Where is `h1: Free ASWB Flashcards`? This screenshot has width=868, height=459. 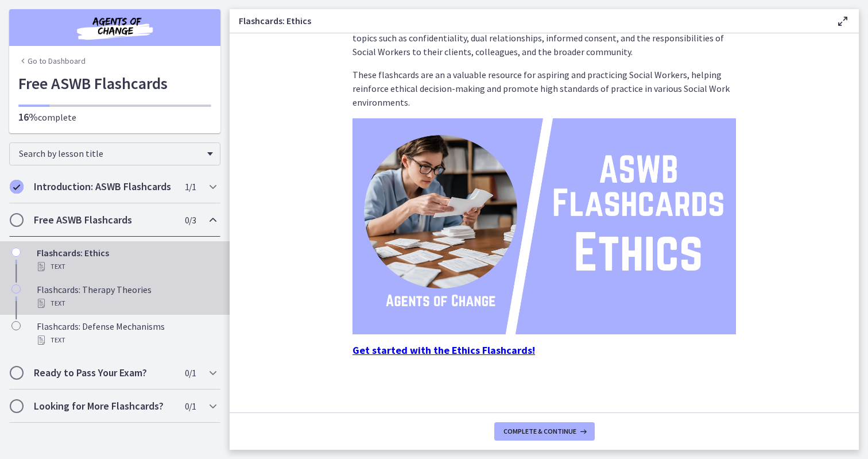 h1: Free ASWB Flashcards is located at coordinates (115, 83).